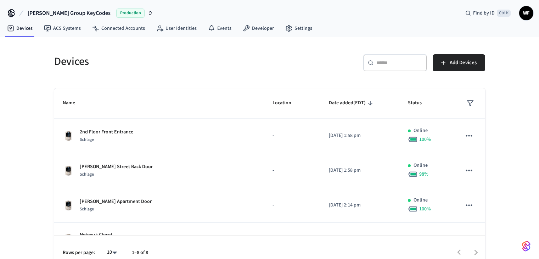 The image size is (539, 259). Describe the element at coordinates (483, 13) in the screenshot. I see `span: Find by ID` at that location.